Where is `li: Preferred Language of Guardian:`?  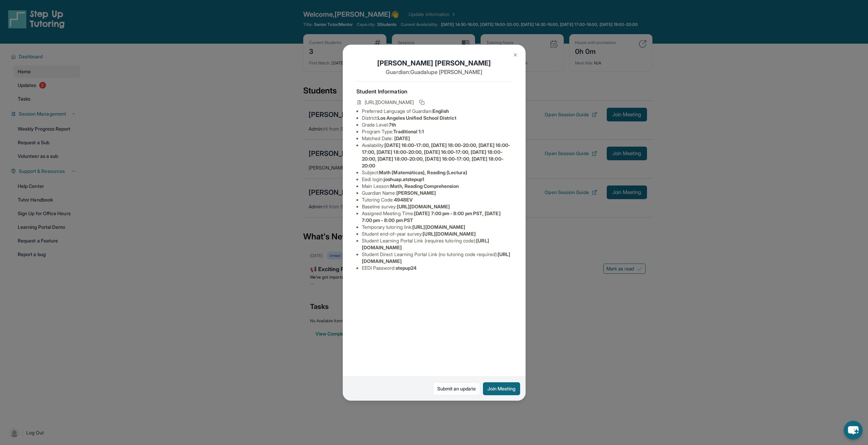
li: Preferred Language of Guardian: is located at coordinates (437, 111).